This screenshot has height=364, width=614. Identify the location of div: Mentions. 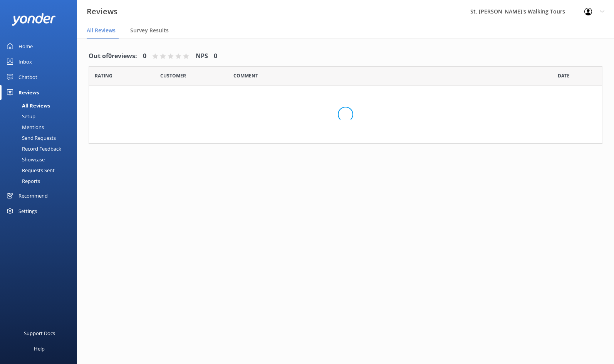
(25, 127).